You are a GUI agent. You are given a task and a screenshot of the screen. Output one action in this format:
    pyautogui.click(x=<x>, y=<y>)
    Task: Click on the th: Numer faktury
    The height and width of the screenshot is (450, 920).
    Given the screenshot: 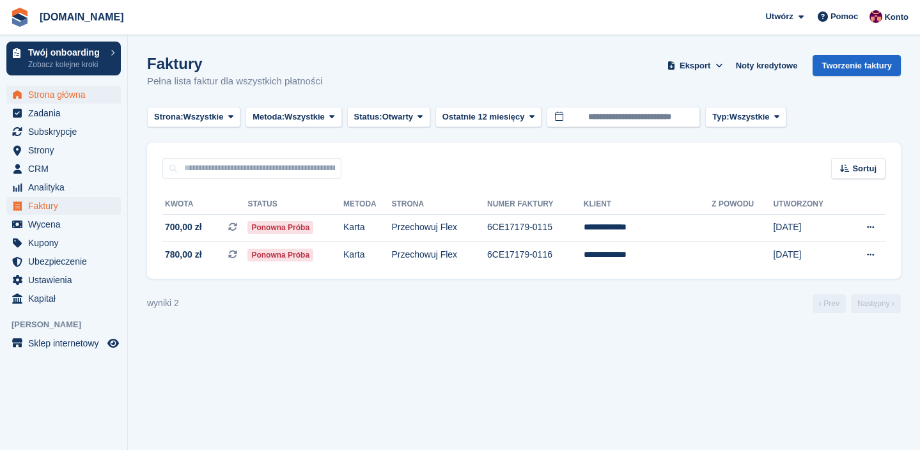 What is the action you would take?
    pyautogui.click(x=535, y=204)
    